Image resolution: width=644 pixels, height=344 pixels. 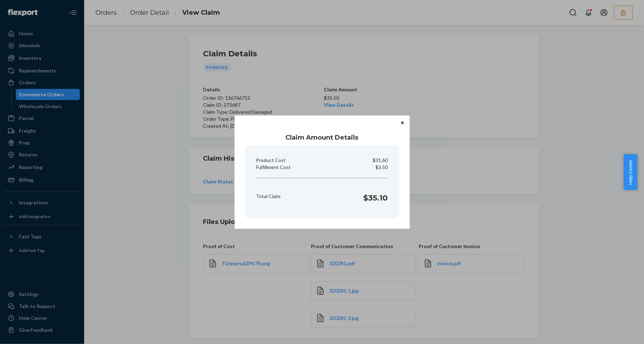 What do you see at coordinates (273, 167) in the screenshot?
I see `p: Fulfillment Cost` at bounding box center [273, 167].